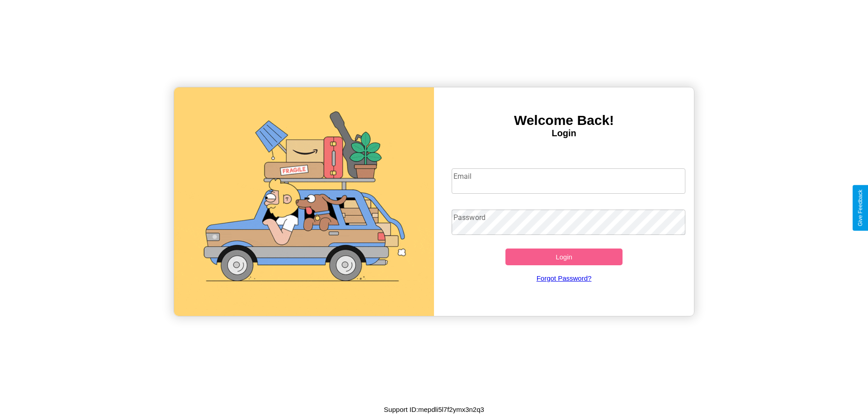 Image resolution: width=868 pixels, height=416 pixels. Describe the element at coordinates (565, 278) in the screenshot. I see `a: Forgot Password?` at that location.